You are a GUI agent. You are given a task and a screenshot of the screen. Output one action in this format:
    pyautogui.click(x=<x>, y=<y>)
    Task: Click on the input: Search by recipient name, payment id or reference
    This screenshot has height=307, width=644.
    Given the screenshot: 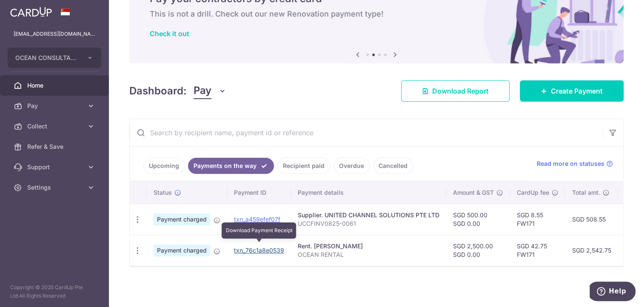 What is the action you would take?
    pyautogui.click(x=367, y=133)
    